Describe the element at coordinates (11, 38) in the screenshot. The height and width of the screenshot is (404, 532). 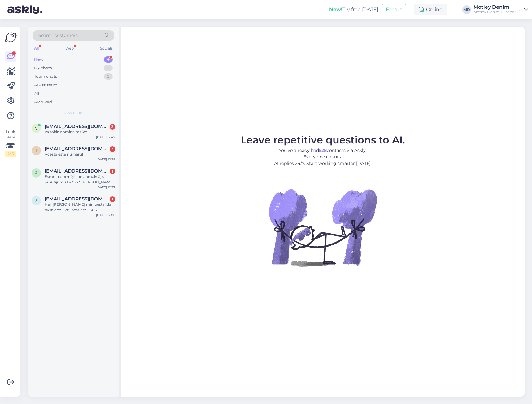
I see `img: Askly Logo` at that location.